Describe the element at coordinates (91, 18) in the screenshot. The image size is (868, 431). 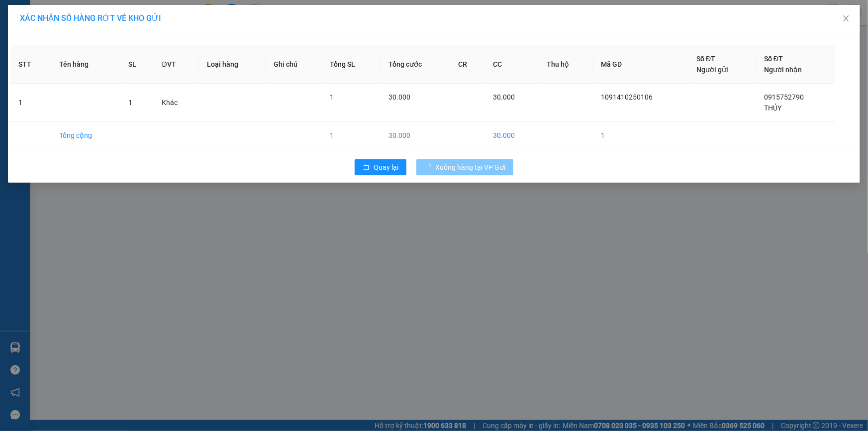
I see `span: XÁC NHẬN SỐ HÀNG RỚT VỀ KHO GỬI` at that location.